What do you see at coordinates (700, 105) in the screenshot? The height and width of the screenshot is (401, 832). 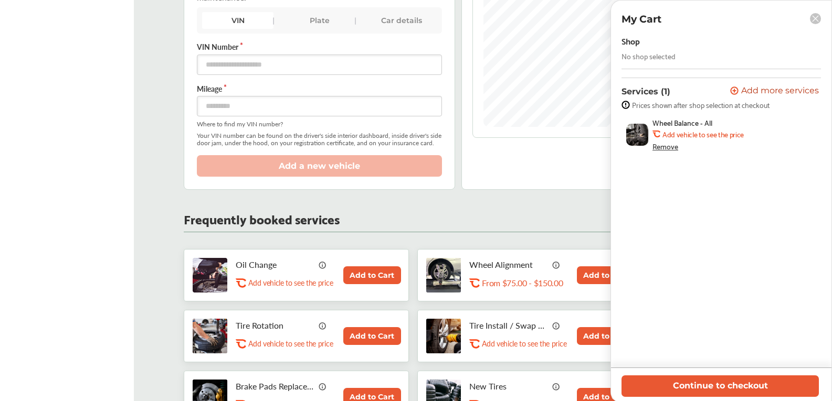 I see `span: Prices shown after shop selection at checkout` at bounding box center [700, 105].